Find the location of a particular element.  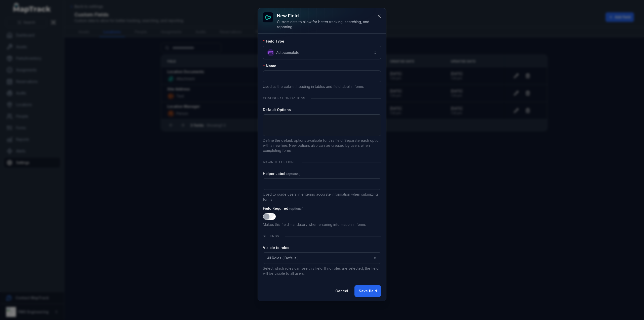

textarea: :r4p:-form-item-label is located at coordinates (322, 126).